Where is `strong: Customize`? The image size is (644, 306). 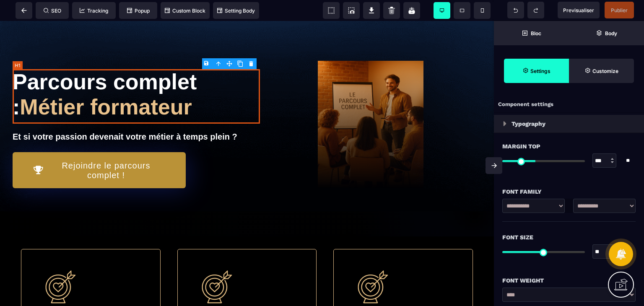
strong: Customize is located at coordinates (605, 71).